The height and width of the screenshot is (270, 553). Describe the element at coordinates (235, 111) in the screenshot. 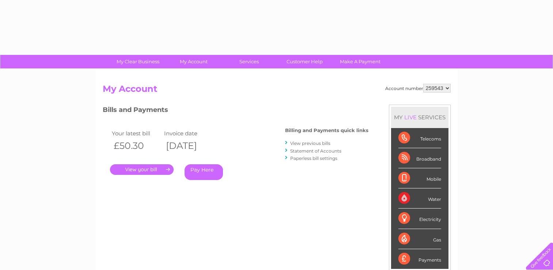

I see `h3: Bills and Payments` at that location.